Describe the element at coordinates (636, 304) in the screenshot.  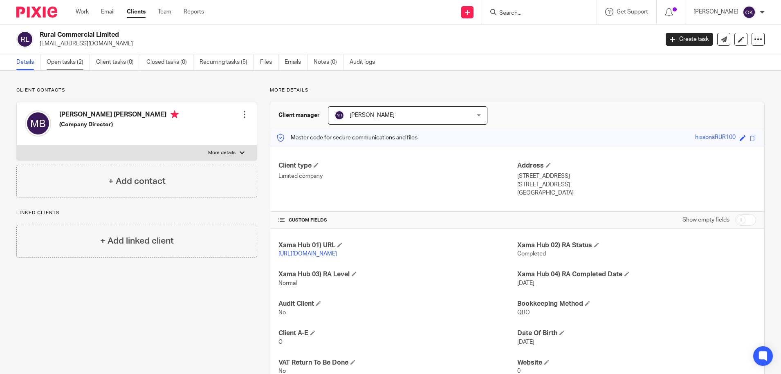
I see `h4: Bookkeeping Method` at that location.